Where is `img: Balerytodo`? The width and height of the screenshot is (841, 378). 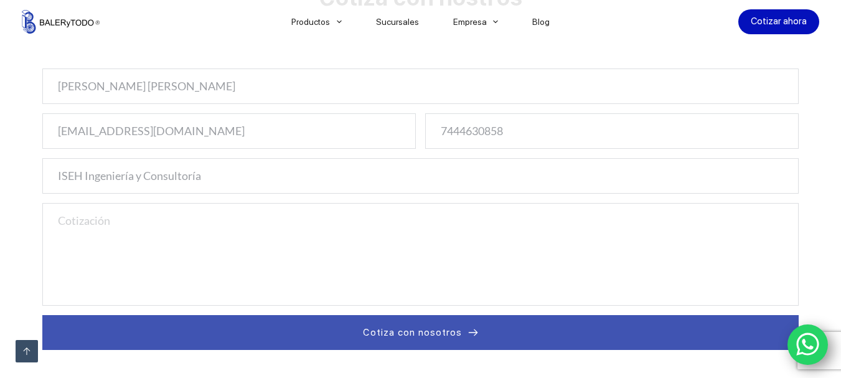 img: Balerytodo is located at coordinates (60, 22).